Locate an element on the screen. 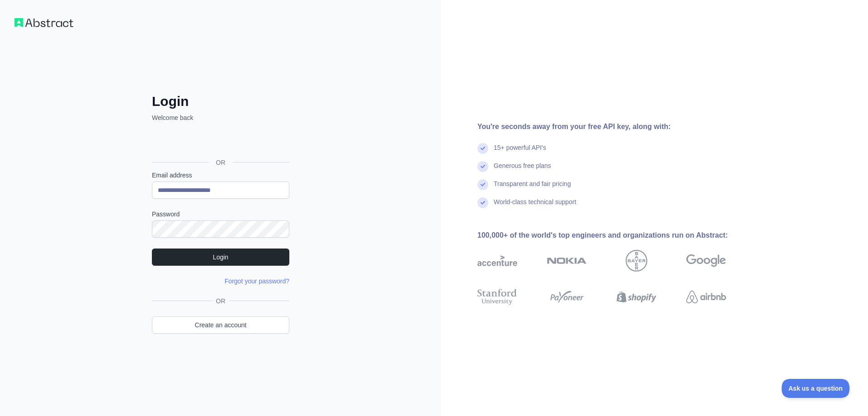 Image resolution: width=868 pixels, height=416 pixels. img: google is located at coordinates (706, 261).